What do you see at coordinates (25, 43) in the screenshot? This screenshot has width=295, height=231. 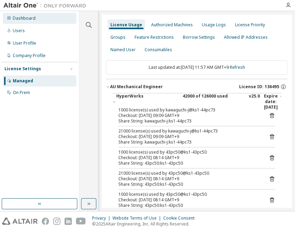 I see `div: User Profile` at bounding box center [25, 43].